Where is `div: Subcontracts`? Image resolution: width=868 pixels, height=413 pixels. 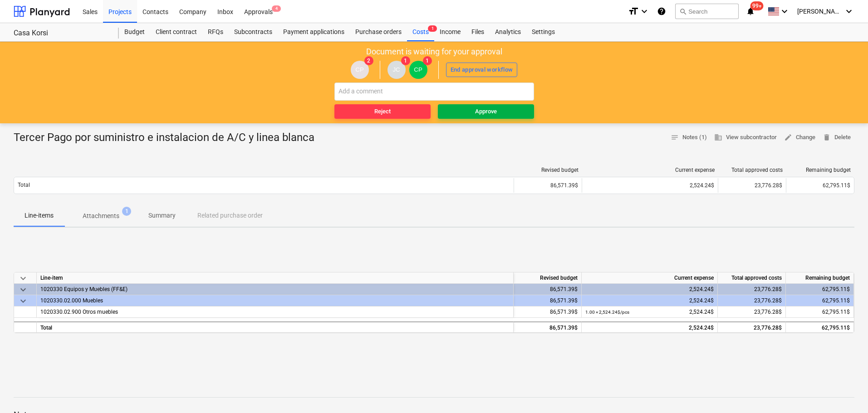 div: Subcontracts is located at coordinates (254, 32).